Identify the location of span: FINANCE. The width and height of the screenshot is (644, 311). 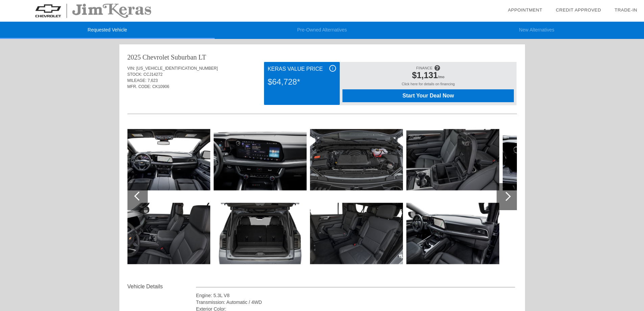
(424, 68).